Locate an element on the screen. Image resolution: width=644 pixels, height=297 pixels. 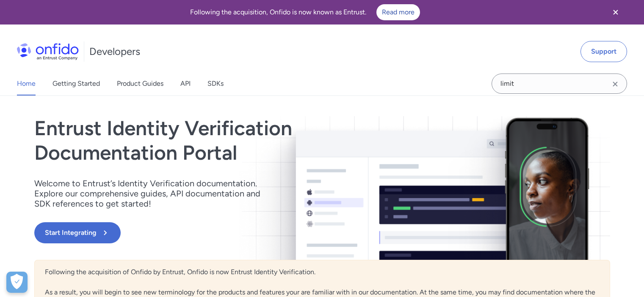
a: Start Integrating is located at coordinates (236, 233).